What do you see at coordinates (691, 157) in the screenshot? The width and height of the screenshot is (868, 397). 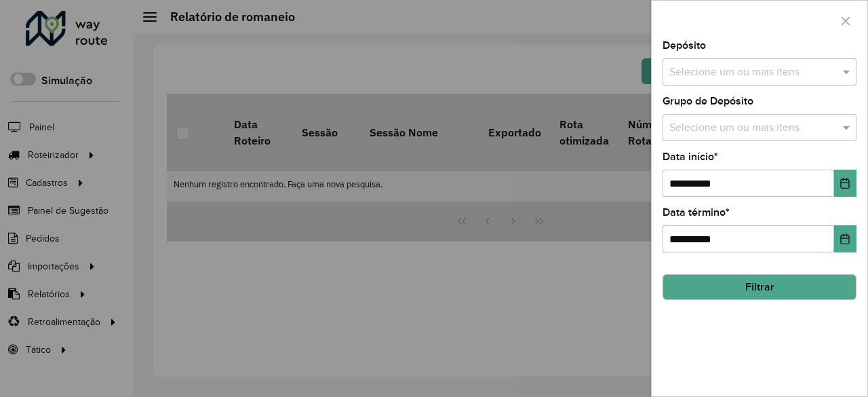 I see `label: Data início` at bounding box center [691, 157].